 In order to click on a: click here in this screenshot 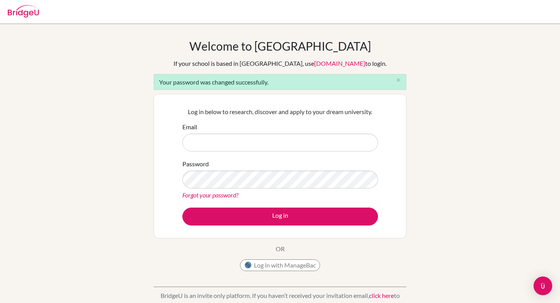, I will do `click(382, 295)`.